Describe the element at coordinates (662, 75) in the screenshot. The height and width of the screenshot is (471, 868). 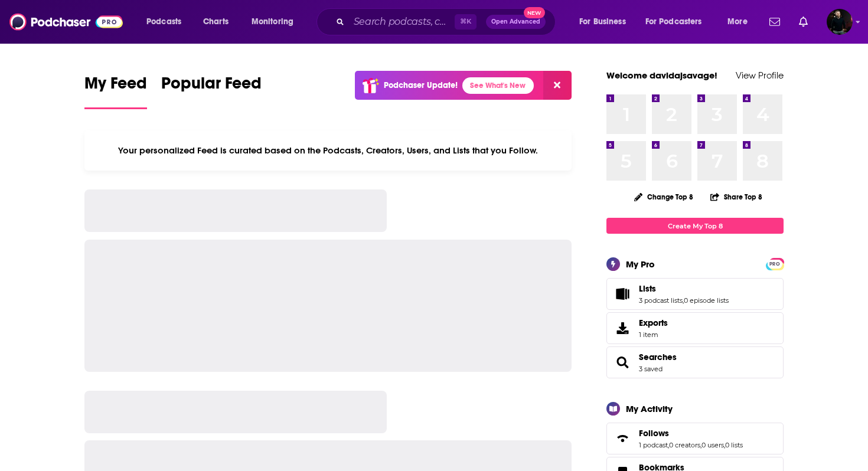
I see `a: Welcome davidajsavage!` at that location.